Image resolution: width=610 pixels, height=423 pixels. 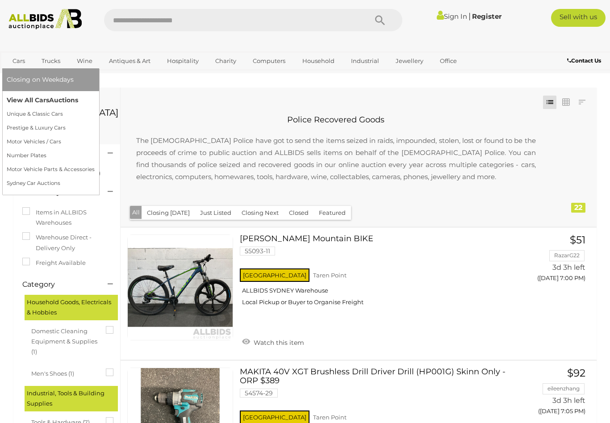 I want to click on span: $51, so click(x=578, y=240).